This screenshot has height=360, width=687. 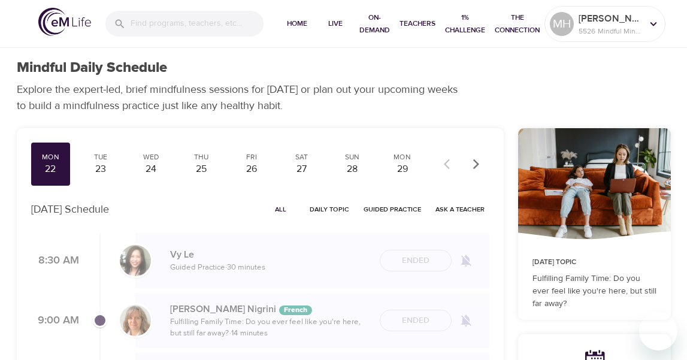 I want to click on div: Fri, so click(x=252, y=157).